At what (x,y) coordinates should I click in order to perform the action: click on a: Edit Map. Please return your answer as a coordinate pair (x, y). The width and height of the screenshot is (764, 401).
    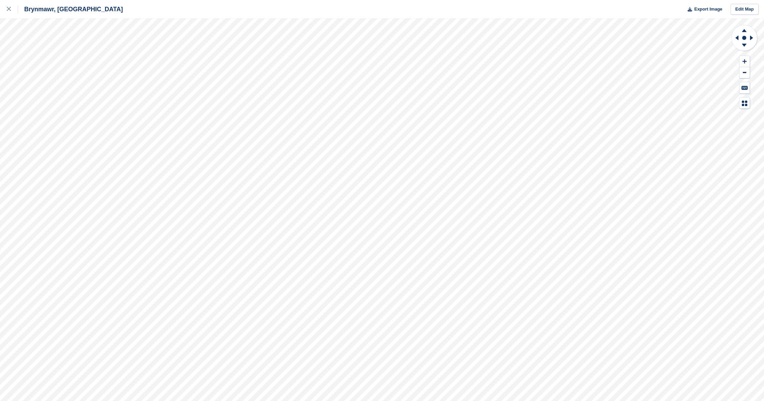
    Looking at the image, I should click on (745, 9).